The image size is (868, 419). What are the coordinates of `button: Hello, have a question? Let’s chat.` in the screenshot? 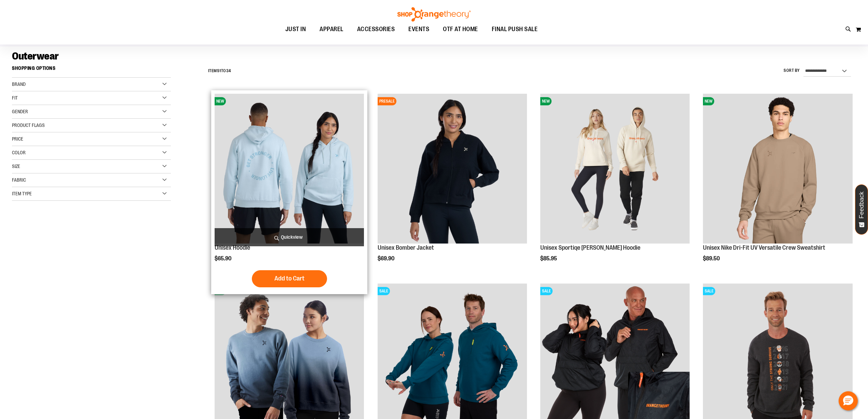 It's located at (848, 401).